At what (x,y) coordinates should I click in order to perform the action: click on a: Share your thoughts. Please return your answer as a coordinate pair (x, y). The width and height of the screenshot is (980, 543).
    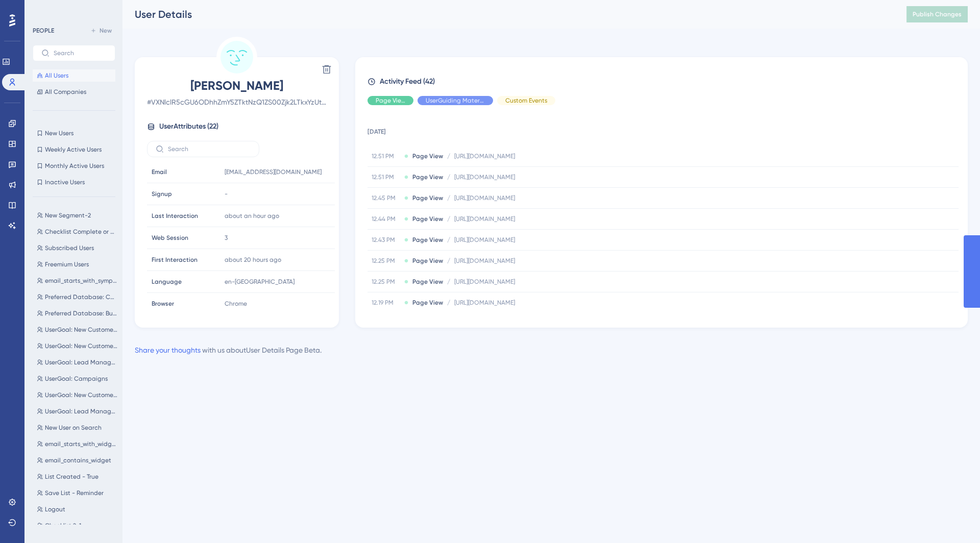
    Looking at the image, I should click on (167, 350).